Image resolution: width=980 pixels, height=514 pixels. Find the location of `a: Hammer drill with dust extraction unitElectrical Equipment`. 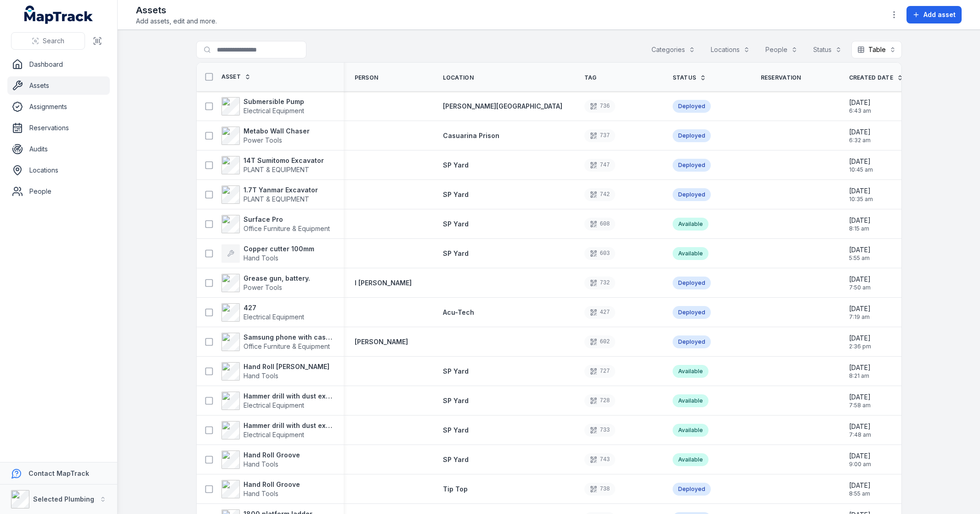

a: Hammer drill with dust extraction unitElectrical Equipment is located at coordinates (277, 430).